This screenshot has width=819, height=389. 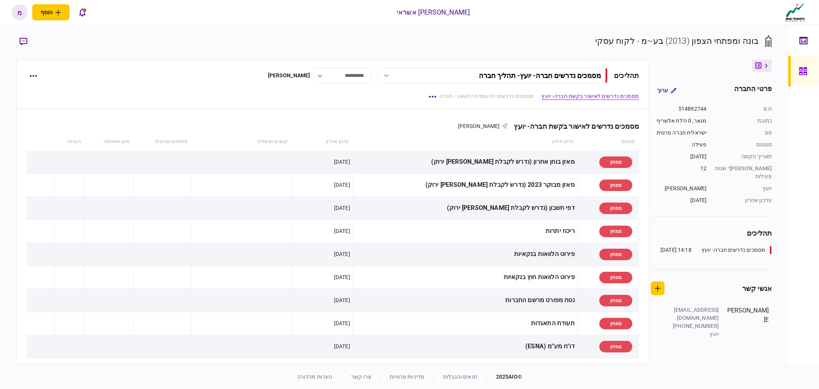 What do you see at coordinates (51, 12) in the screenshot?
I see `button: פתח תפריט להוספת לקוח` at bounding box center [51, 12].